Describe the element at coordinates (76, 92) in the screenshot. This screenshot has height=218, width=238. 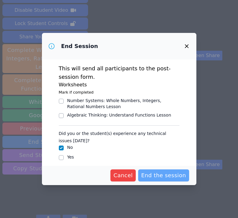
I see `small: Mark if completed` at that location.